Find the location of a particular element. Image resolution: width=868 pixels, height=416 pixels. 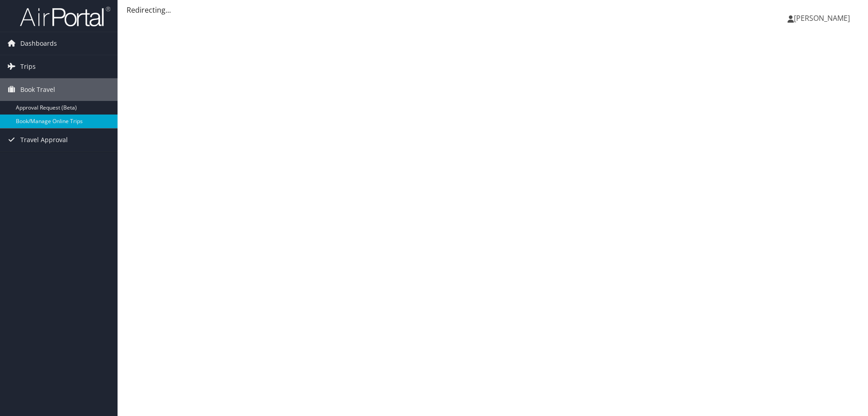

span: Trips is located at coordinates (28, 67).